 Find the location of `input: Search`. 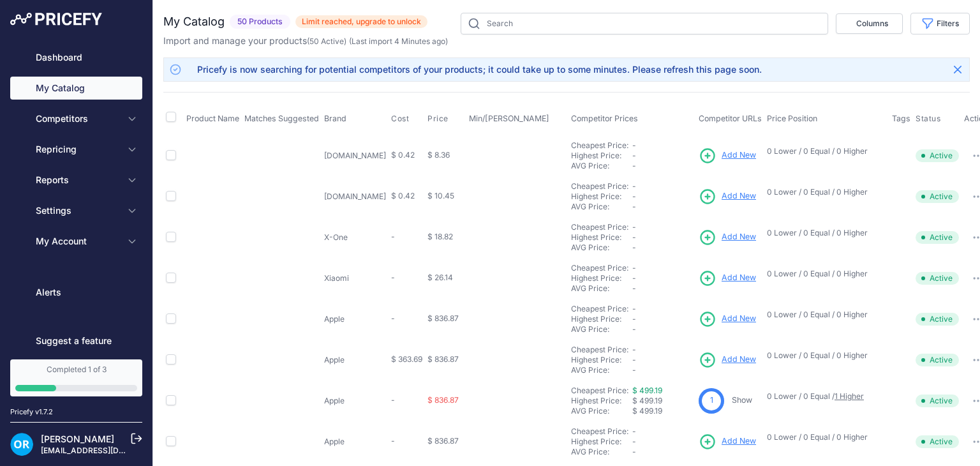

input: Search is located at coordinates (645, 24).